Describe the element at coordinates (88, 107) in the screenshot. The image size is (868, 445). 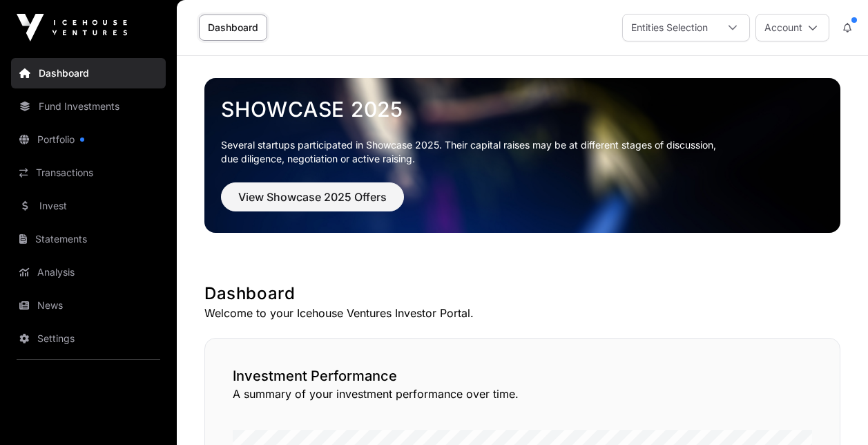
I see `a: Fund Investments` at that location.